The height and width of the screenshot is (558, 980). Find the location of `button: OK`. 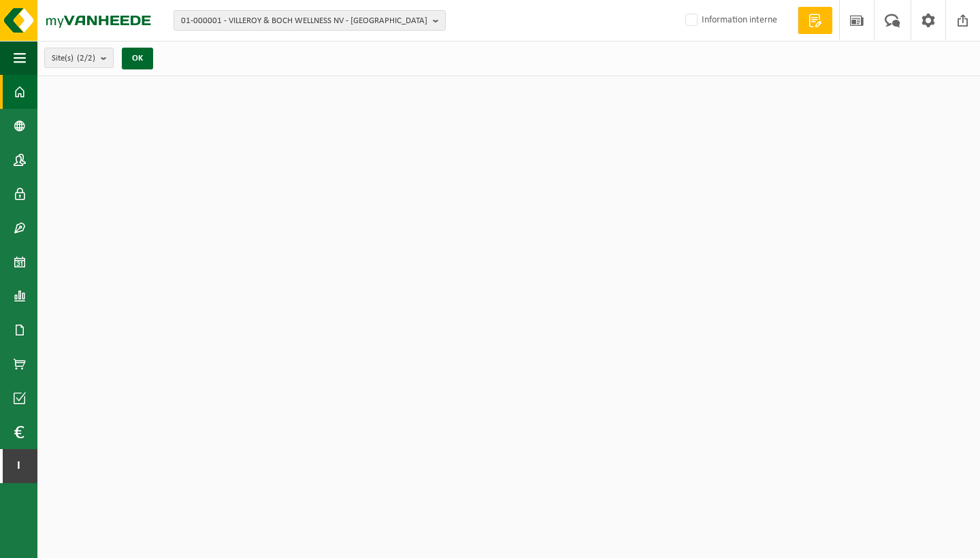

button: OK is located at coordinates (138, 59).